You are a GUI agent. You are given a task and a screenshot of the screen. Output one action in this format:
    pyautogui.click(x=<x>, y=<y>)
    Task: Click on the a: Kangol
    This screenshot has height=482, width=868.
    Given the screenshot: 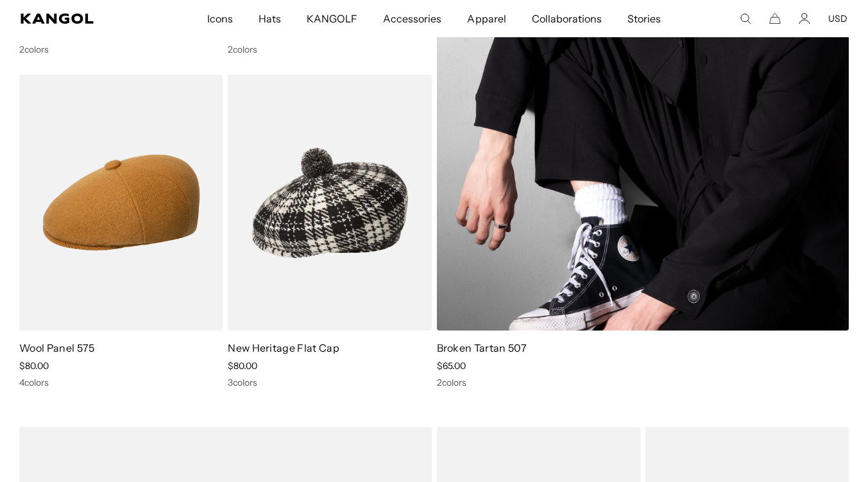 What is the action you would take?
    pyautogui.click(x=78, y=19)
    